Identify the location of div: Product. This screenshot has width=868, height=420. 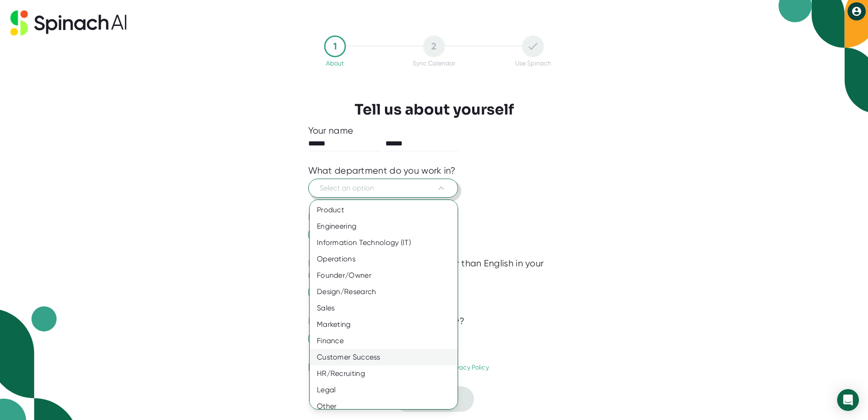
(387, 210).